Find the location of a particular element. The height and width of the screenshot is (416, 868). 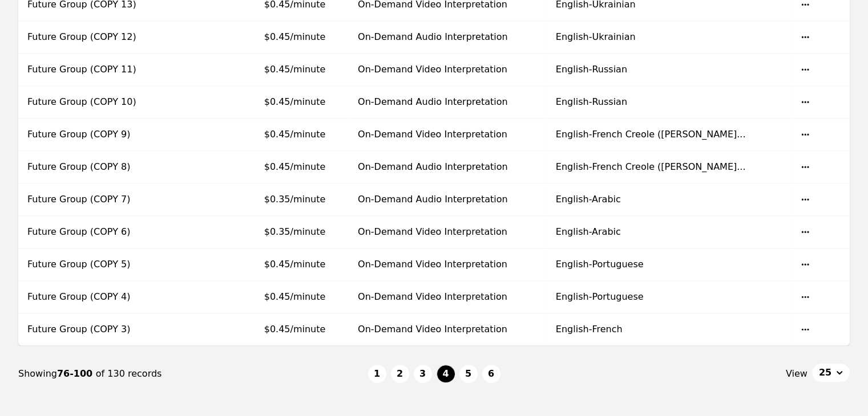

span: 25 is located at coordinates (825, 373).